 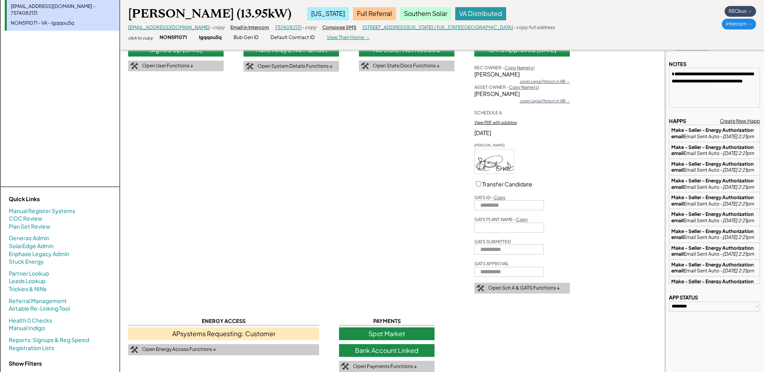 I want to click on div: View PDF with address, so click(x=496, y=122).